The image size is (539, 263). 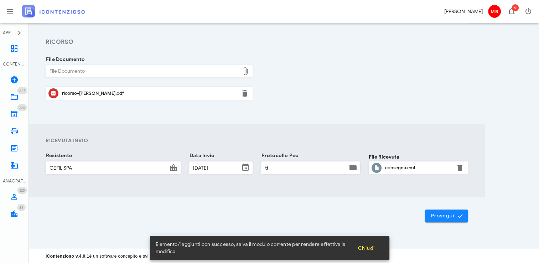 I want to click on span: 325, so click(x=22, y=190).